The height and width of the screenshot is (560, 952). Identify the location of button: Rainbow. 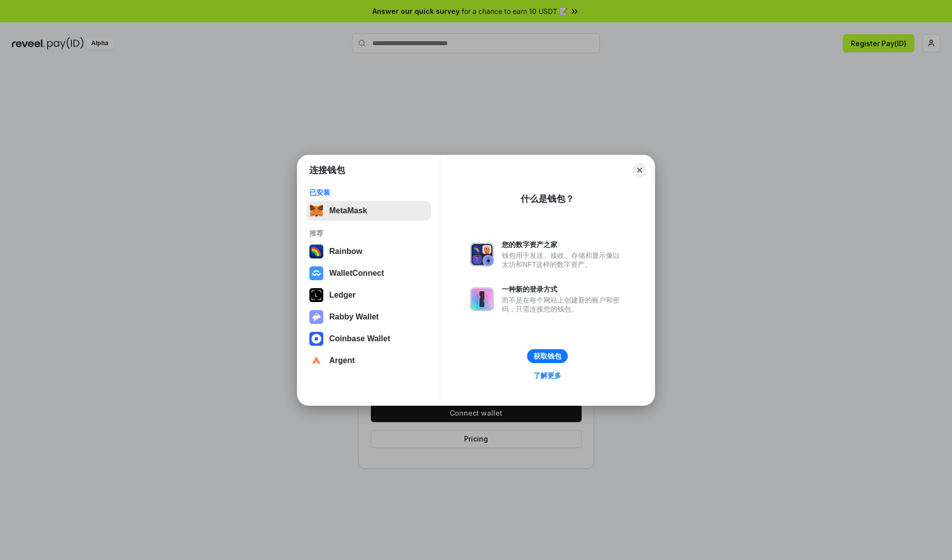
(368, 252).